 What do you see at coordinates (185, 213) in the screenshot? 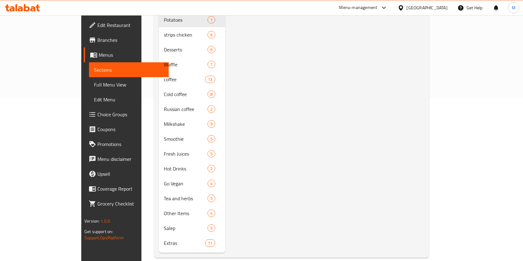
I see `span: Other Items` at bounding box center [185, 213].